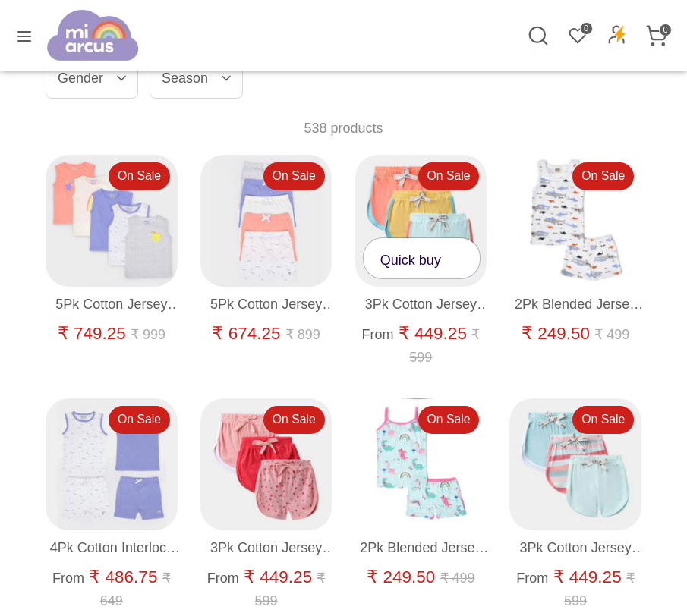 The width and height of the screenshot is (687, 616). What do you see at coordinates (266, 221) in the screenshot?
I see `a: Unisex Printed Shorts - Arcus (Pack of 5) Shorts 1` at bounding box center [266, 221].